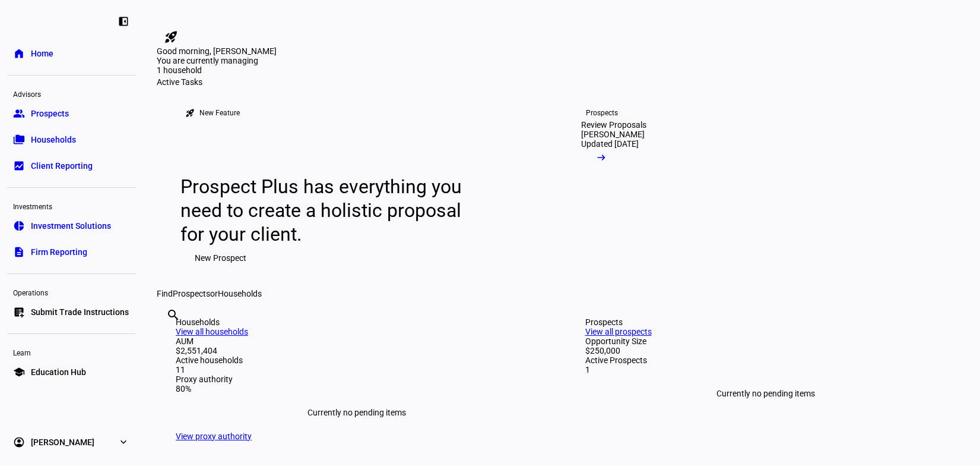 The height and width of the screenshot is (466, 980). What do you see at coordinates (220, 258) in the screenshot?
I see `span: New Prospect` at bounding box center [220, 258].